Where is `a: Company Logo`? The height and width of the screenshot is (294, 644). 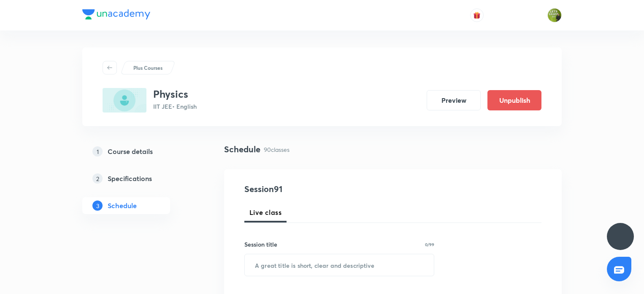
a: Company Logo is located at coordinates (116, 15).